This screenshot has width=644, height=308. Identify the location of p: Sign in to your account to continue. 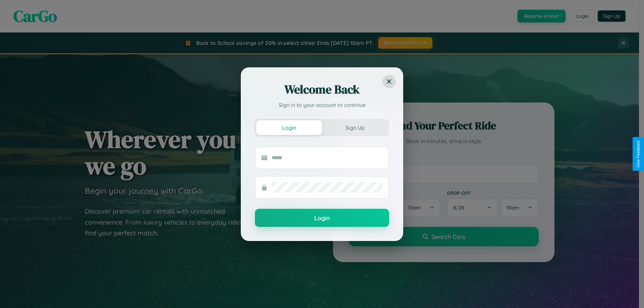
(322, 105).